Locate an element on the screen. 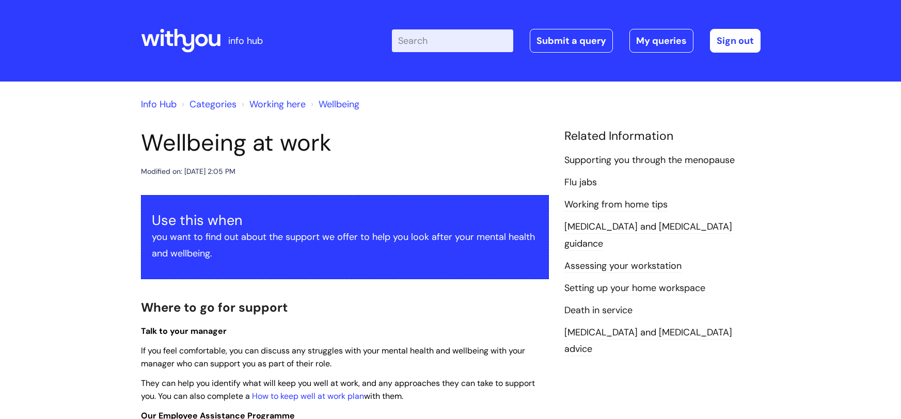 This screenshot has height=419, width=901. h3: Use this when is located at coordinates (345, 220).